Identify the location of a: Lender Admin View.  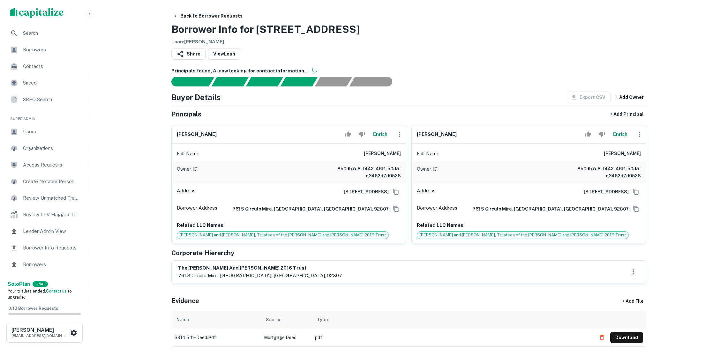
(44, 231).